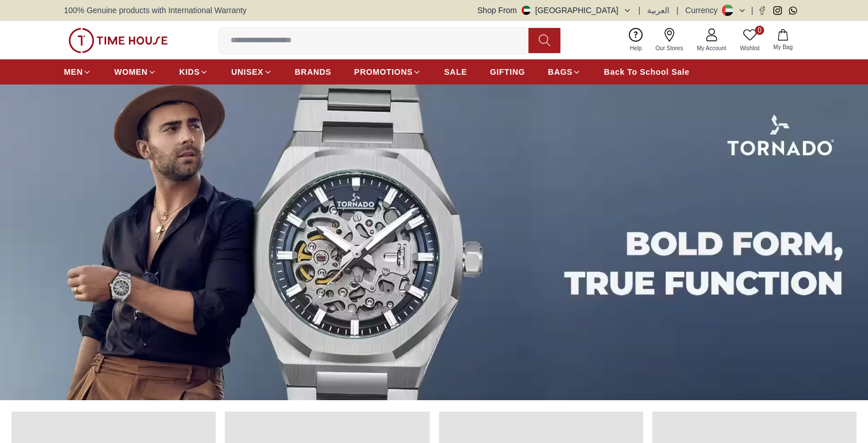  What do you see at coordinates (313, 72) in the screenshot?
I see `a: BRANDS` at bounding box center [313, 72].